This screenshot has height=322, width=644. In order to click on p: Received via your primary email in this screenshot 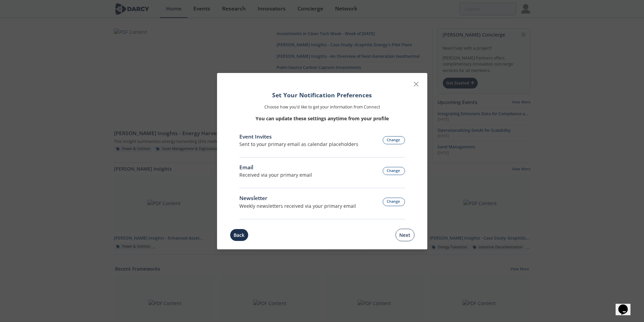, I will do `click(276, 175)`.